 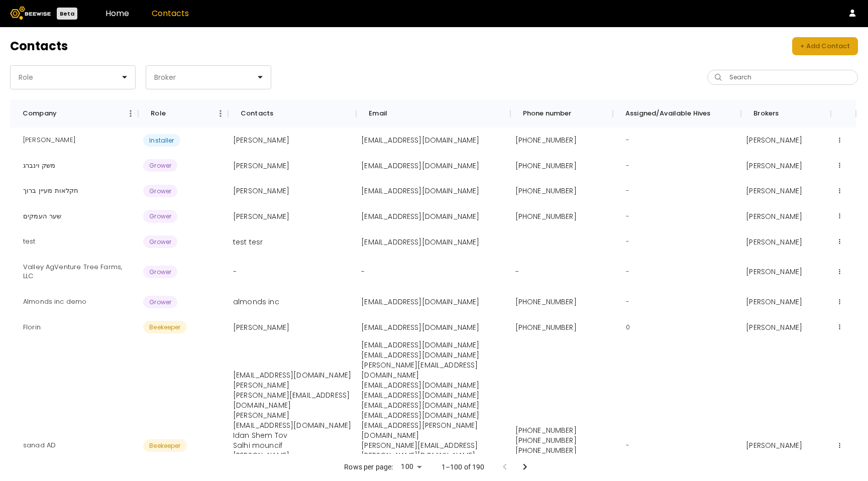 I want to click on div: Beta, so click(x=67, y=13).